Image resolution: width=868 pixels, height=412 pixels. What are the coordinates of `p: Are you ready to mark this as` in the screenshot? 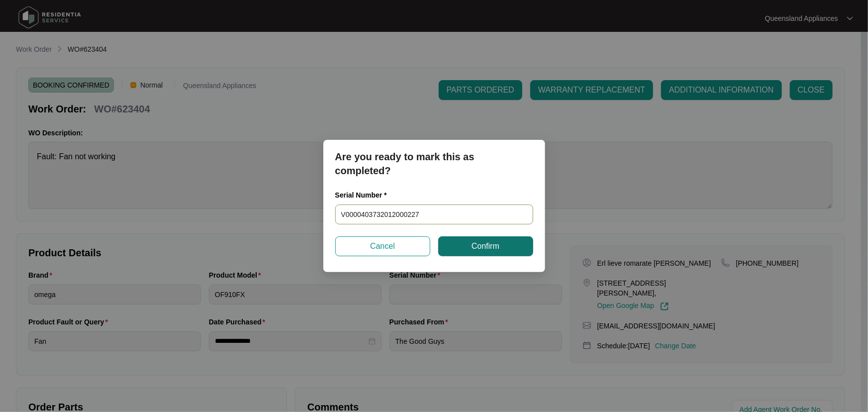 It's located at (434, 157).